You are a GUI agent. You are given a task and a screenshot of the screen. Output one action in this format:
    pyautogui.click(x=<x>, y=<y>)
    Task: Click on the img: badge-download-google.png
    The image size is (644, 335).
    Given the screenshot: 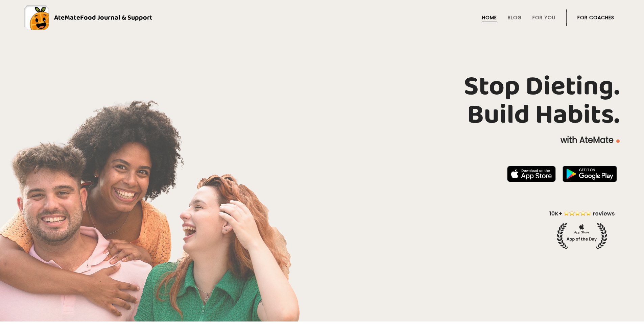 What is the action you would take?
    pyautogui.click(x=590, y=174)
    